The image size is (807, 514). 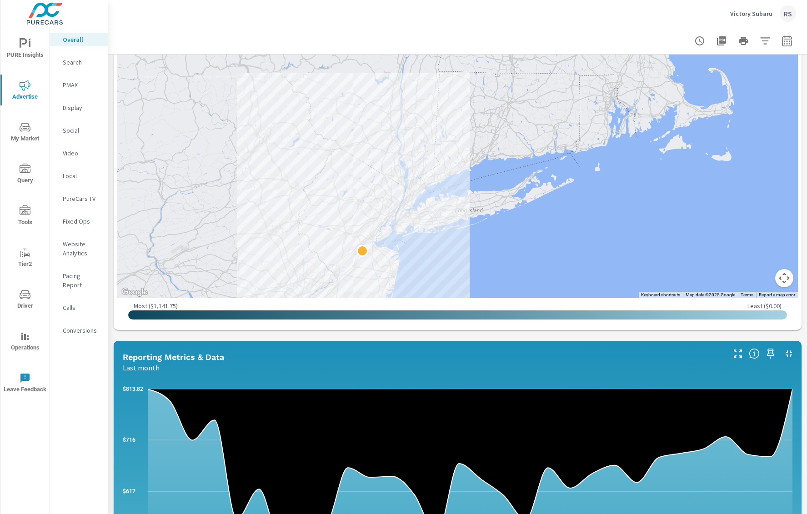 What do you see at coordinates (79, 199) in the screenshot?
I see `div: PureCars TV` at bounding box center [79, 199].